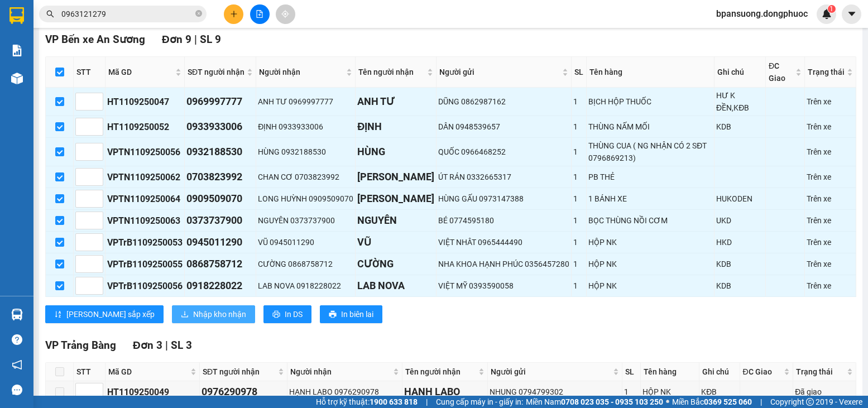 Image resolution: width=868 pixels, height=408 pixels. I want to click on td: VPTN1109250062, so click(145, 177).